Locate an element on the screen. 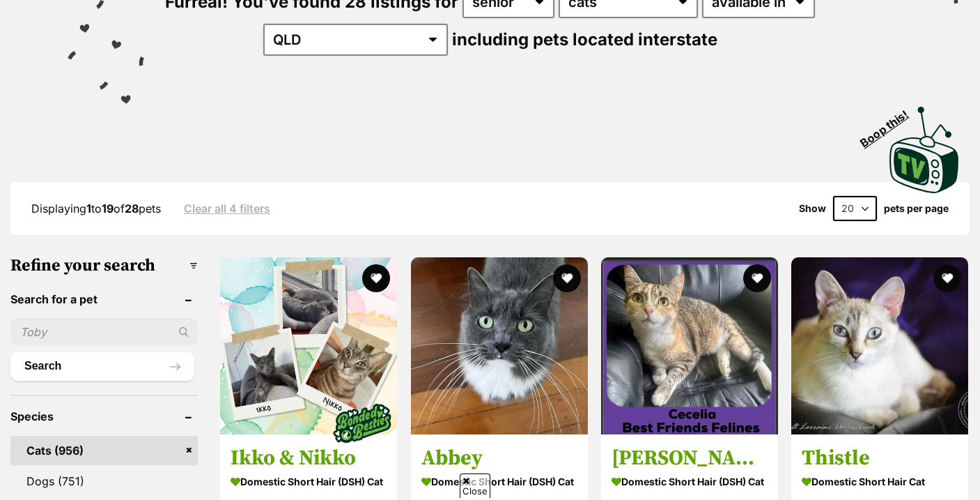 This screenshot has height=500, width=980. strong: 1 is located at coordinates (88, 209).